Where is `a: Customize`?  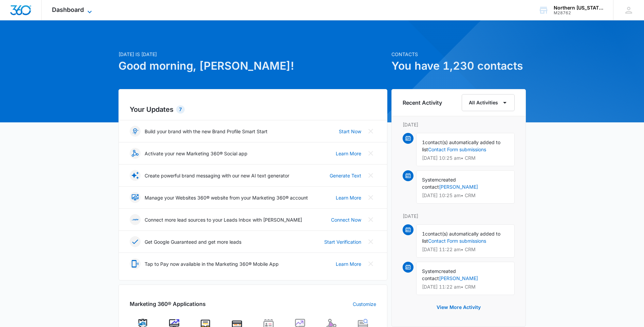
a: Customize is located at coordinates (364, 304).